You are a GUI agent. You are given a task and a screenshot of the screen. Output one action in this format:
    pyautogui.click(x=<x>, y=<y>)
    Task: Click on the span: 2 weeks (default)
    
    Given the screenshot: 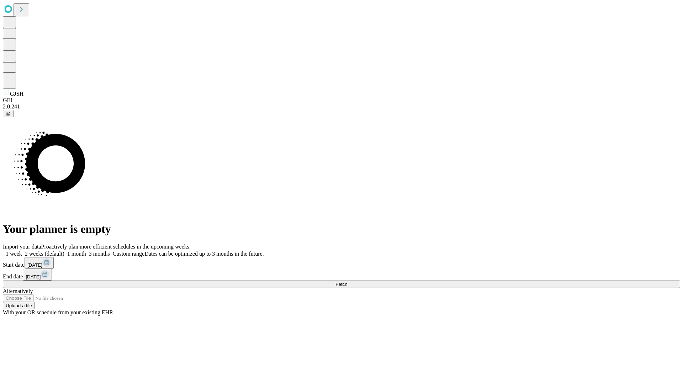 What is the action you would take?
    pyautogui.click(x=44, y=253)
    